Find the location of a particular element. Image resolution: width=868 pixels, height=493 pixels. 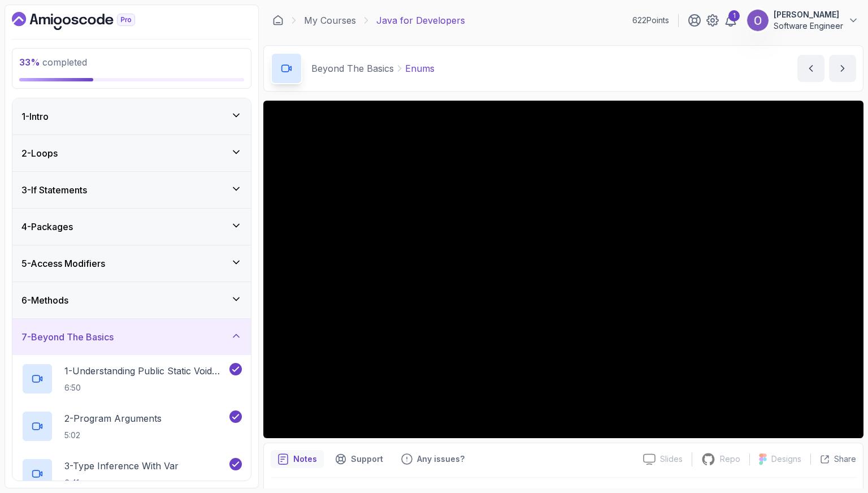

button: 3-If Statements is located at coordinates (132, 190).